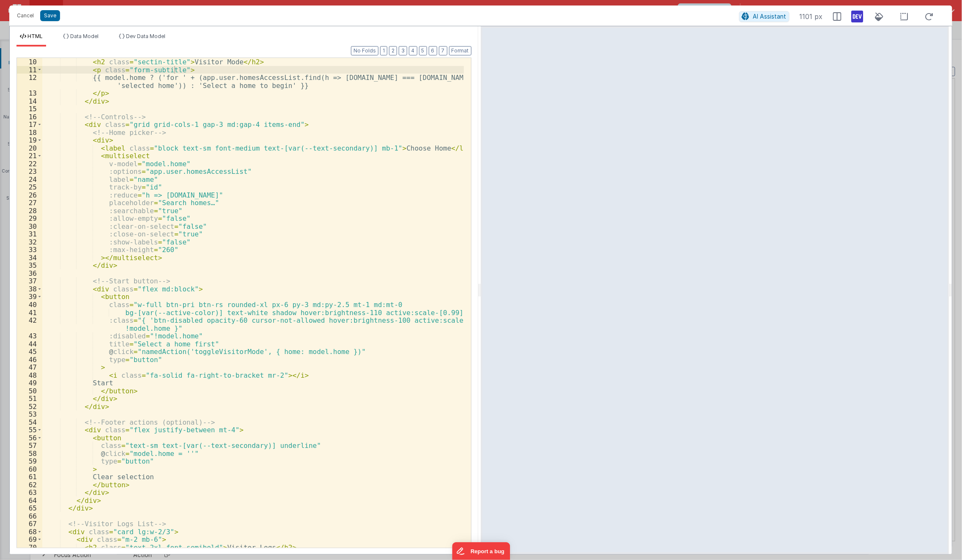 Image resolution: width=962 pixels, height=560 pixels. I want to click on div: 66, so click(30, 516).